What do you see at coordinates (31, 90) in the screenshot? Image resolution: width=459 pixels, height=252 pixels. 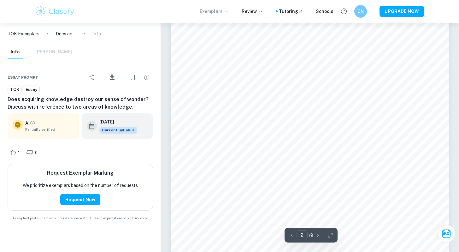 I see `span: Essay` at bounding box center [31, 90].